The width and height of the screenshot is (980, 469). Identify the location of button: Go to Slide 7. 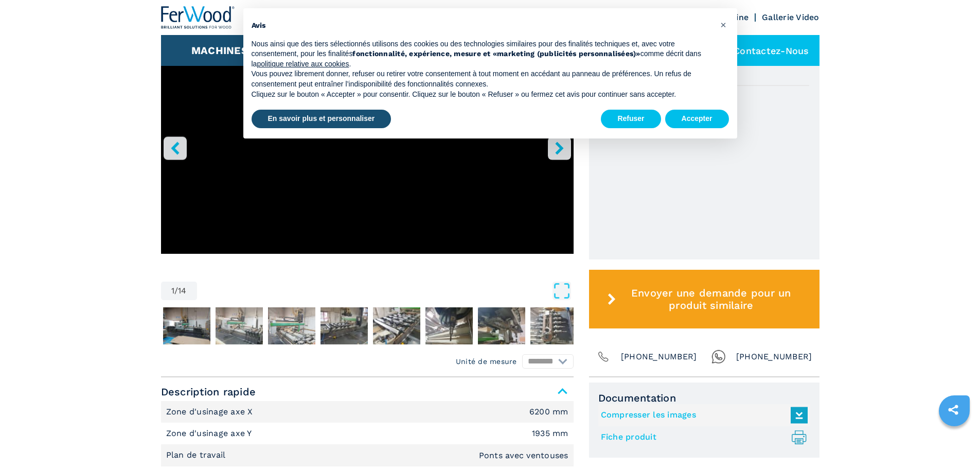
(449, 326).